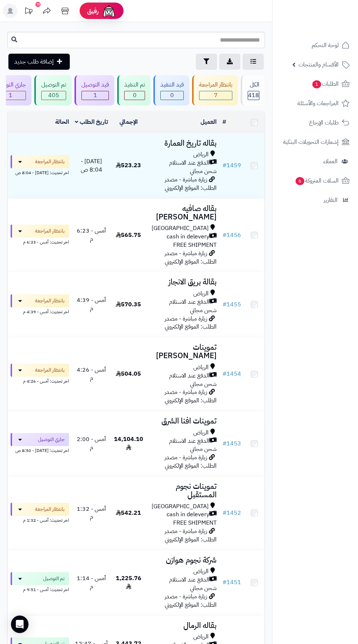 This screenshot has width=358, height=644. What do you see at coordinates (323, 122) in the screenshot?
I see `span: طلبات الإرجاع` at bounding box center [323, 122].